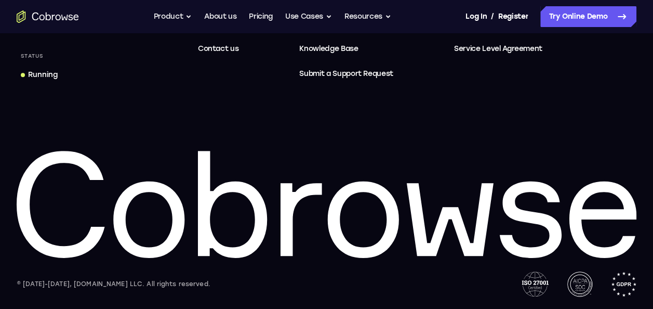  Describe the element at coordinates (368, 17) in the screenshot. I see `button: Resources` at that location.